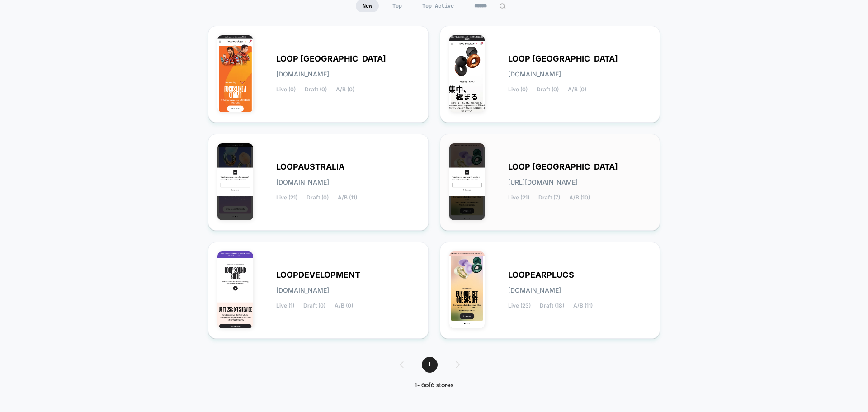 The width and height of the screenshot is (868, 412). I want to click on span: LOOPDEVELOPMENT, so click(318, 275).